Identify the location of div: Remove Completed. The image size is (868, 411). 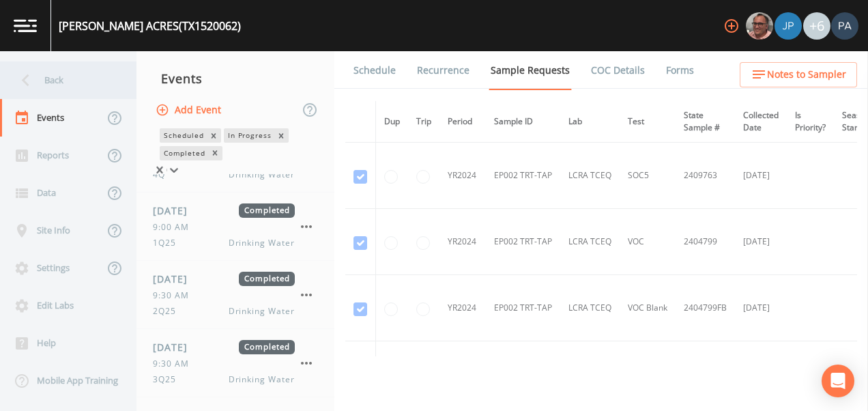
(215, 153).